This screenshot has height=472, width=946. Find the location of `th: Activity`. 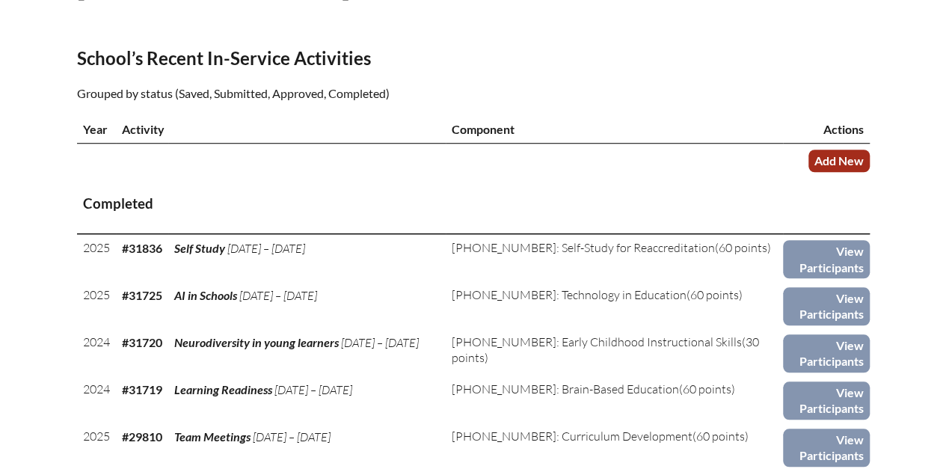

th: Activity is located at coordinates (281, 129).